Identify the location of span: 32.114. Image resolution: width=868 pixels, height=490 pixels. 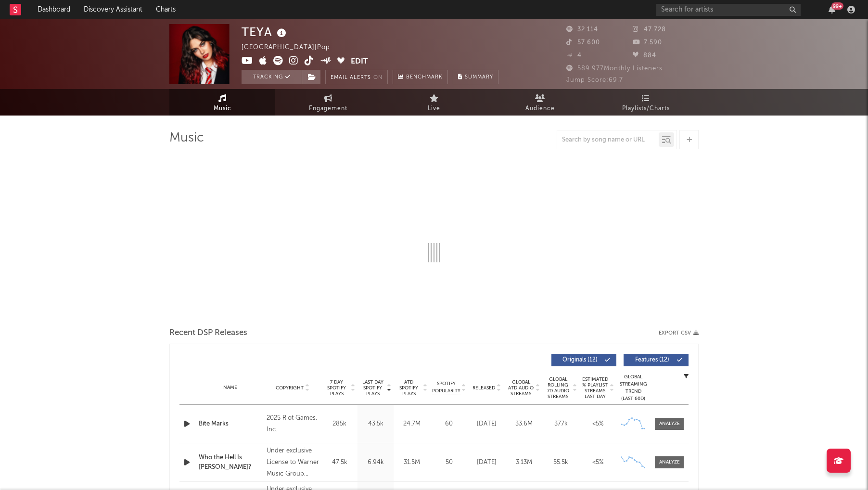
(583, 29).